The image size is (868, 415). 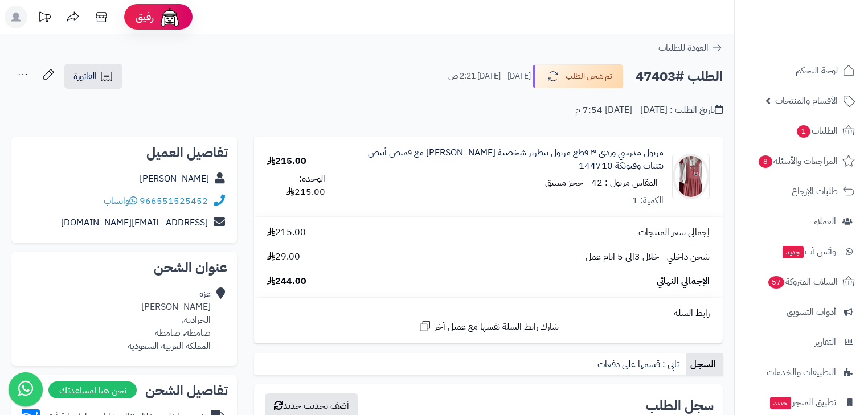 I want to click on a: شارك رابط السلة نفسها مع عميل آخر, so click(x=488, y=327).